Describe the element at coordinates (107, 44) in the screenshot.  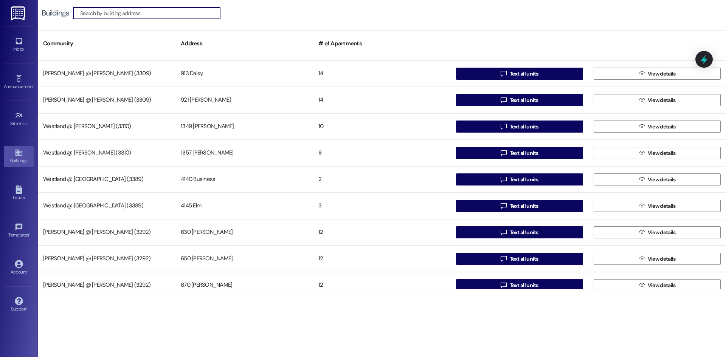
I see `div: Community` at that location.